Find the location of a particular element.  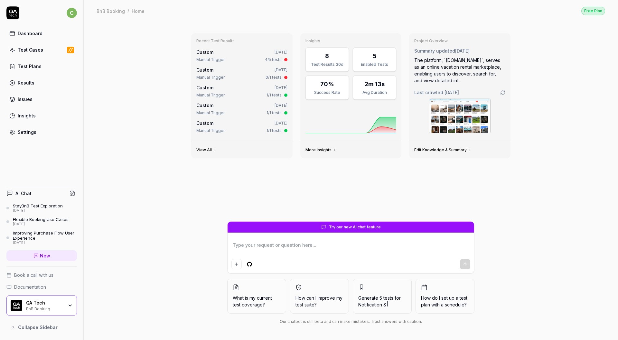

div: Insights is located at coordinates (27, 115).